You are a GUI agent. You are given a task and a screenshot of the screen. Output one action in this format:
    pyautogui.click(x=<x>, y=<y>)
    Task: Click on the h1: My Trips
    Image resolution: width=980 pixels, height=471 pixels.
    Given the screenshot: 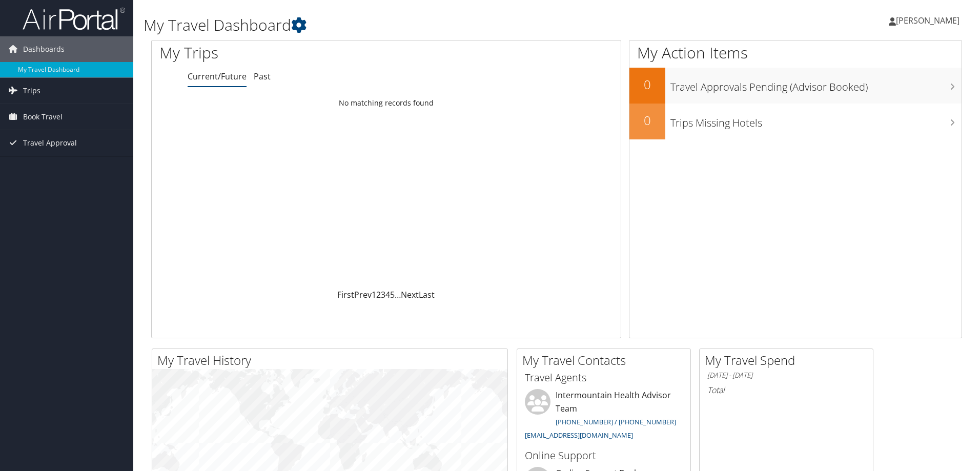 What is the action you would take?
    pyautogui.click(x=289, y=53)
    